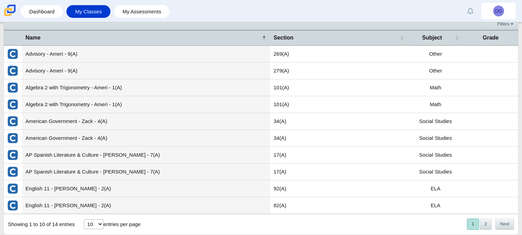 Image resolution: width=522 pixels, height=235 pixels. What do you see at coordinates (472, 224) in the screenshot?
I see `button: 1` at bounding box center [472, 224].